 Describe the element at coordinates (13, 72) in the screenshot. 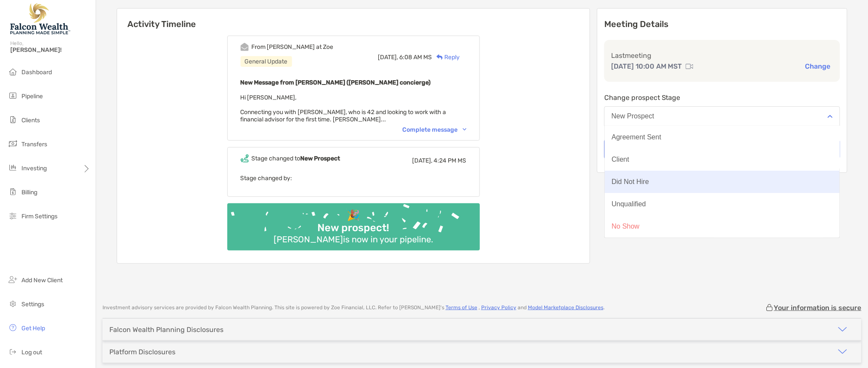

I see `img: dashboard icon` at that location.